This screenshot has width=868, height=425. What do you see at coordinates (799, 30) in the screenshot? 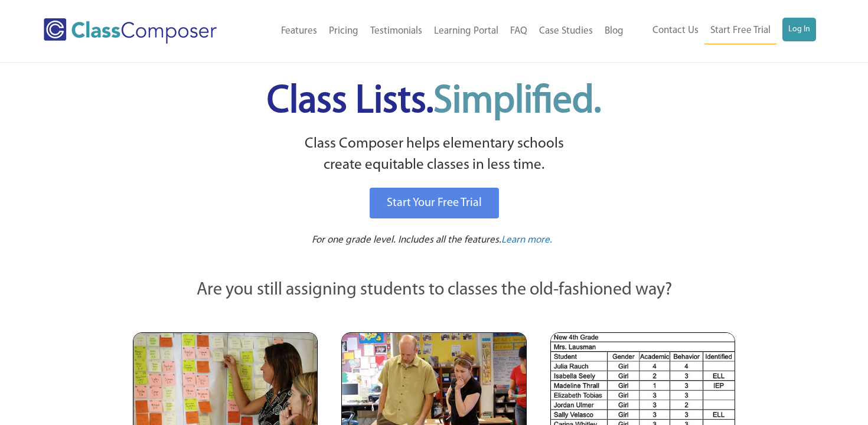
I see `a: Log In` at bounding box center [799, 30].